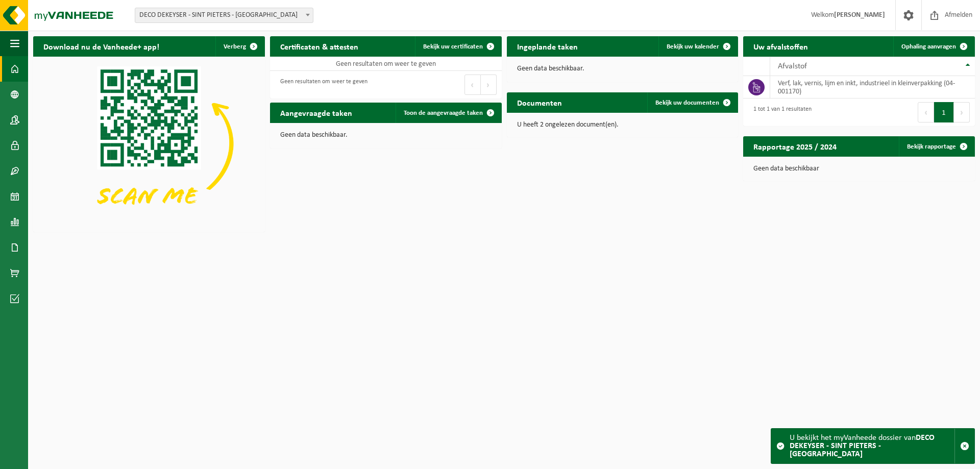 This screenshot has height=469, width=980. I want to click on h2: Ingeplande taken, so click(547, 46).